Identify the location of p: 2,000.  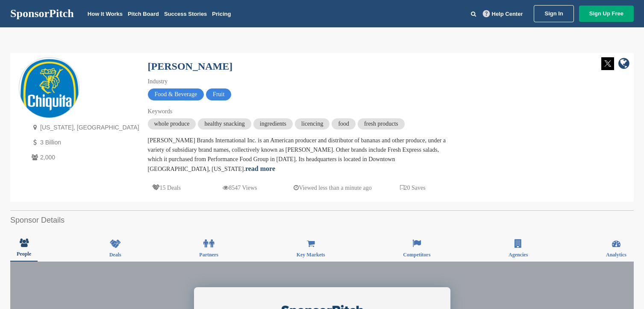
(85, 157).